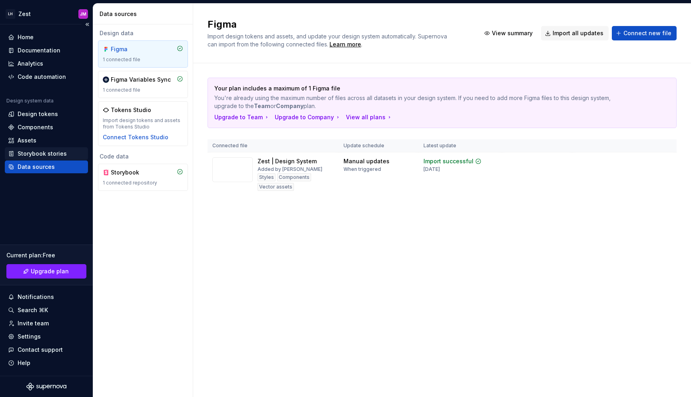 Image resolution: width=691 pixels, height=397 pixels. Describe the element at coordinates (38, 114) in the screenshot. I see `div: Design tokens` at that location.